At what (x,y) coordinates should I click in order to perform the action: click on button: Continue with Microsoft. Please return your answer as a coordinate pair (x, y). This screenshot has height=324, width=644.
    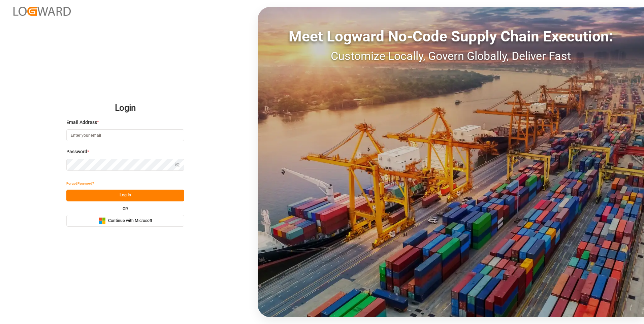
    Looking at the image, I should click on (125, 221).